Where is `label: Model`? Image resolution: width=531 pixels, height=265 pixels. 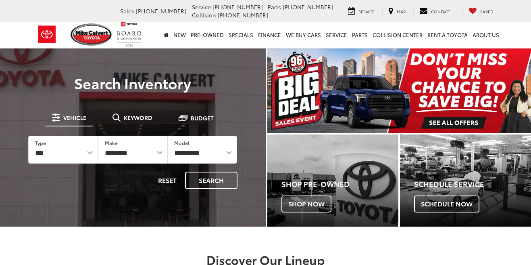
label: Model is located at coordinates (182, 142).